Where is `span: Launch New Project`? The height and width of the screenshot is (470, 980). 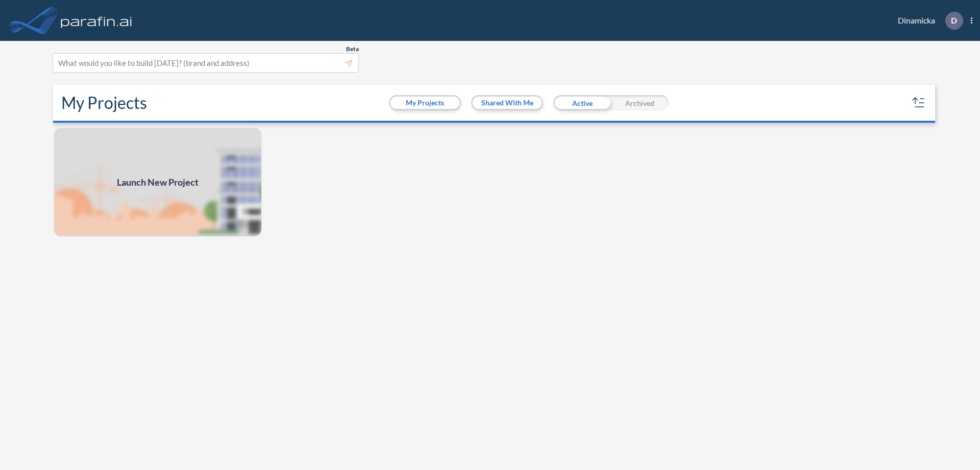
span: Launch New Project is located at coordinates (158, 182).